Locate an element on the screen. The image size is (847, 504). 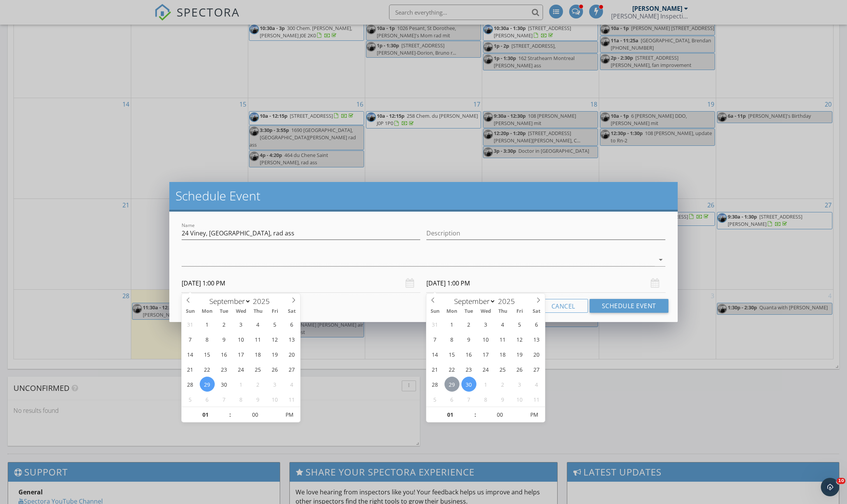
i: arrow_drop_down is located at coordinates (660, 260).